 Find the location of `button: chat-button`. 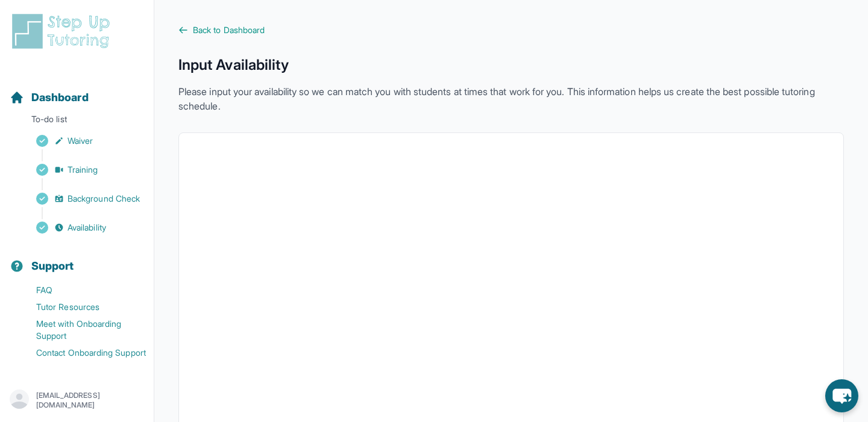

button: chat-button is located at coordinates (841, 396).